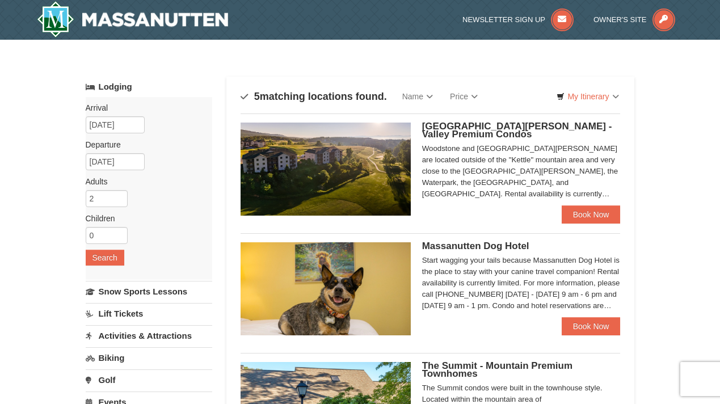 This screenshot has width=720, height=404. I want to click on a: Lodging, so click(149, 87).